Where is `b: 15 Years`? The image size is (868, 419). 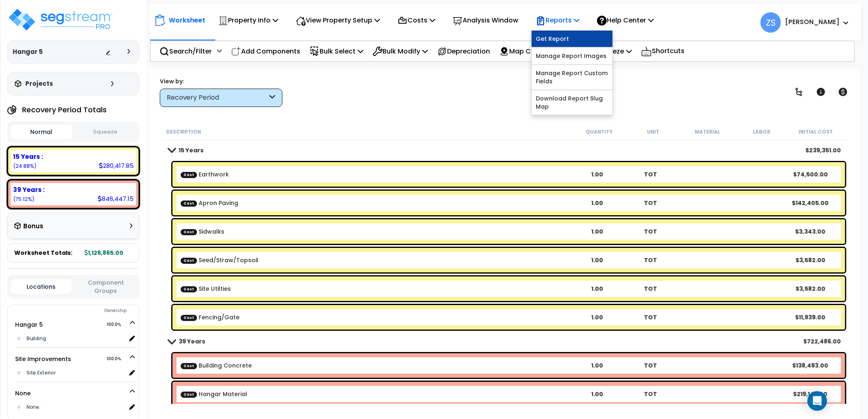 b: 15 Years is located at coordinates (191, 151).